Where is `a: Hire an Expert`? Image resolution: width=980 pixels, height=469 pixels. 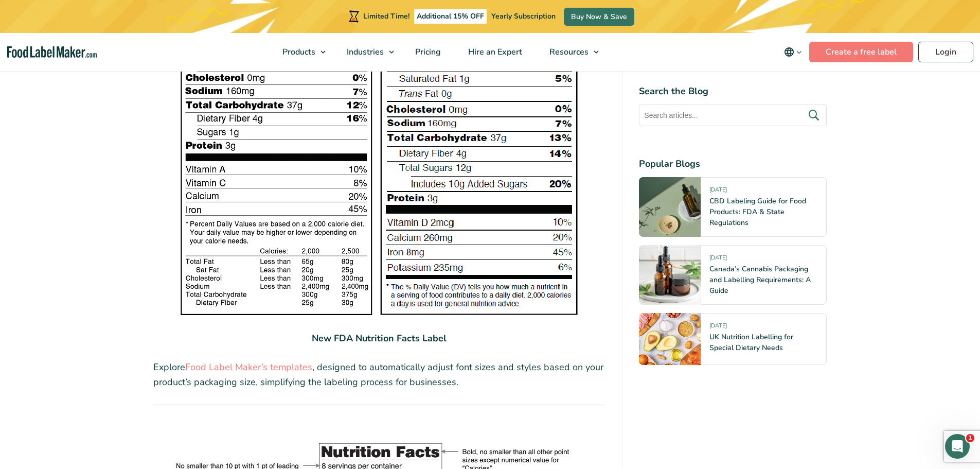 a: Hire an Expert is located at coordinates (494, 52).